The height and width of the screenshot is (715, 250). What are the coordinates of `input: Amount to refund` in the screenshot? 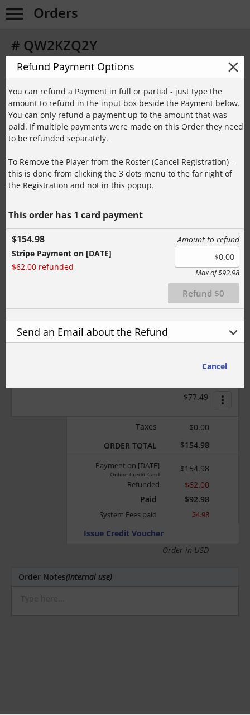 It's located at (207, 256).